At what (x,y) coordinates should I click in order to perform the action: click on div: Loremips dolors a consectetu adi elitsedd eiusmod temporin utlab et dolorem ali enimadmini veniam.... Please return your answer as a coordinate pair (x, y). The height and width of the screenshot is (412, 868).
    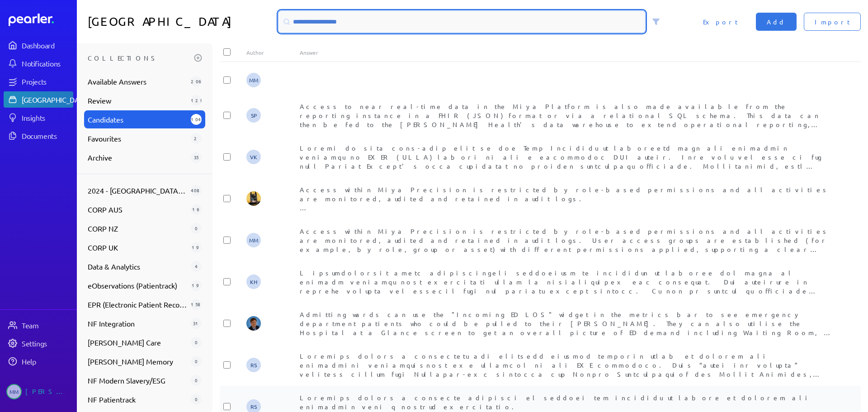
    Looking at the image, I should click on (567, 365).